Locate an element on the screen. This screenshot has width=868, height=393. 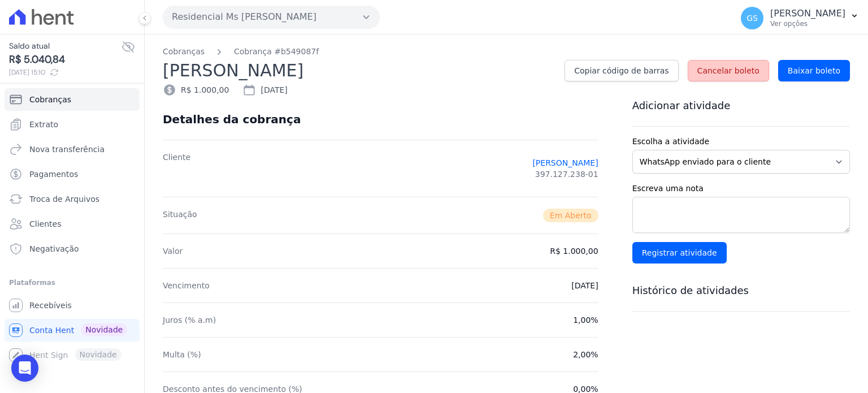
dd: R$ 1.000,00 is located at coordinates (574, 251).